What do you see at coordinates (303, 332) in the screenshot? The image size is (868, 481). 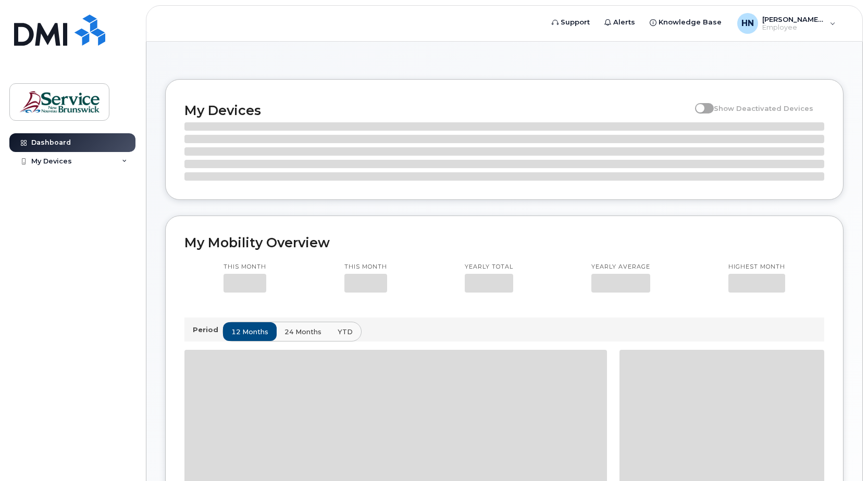 I see `span: 24 months` at bounding box center [303, 332].